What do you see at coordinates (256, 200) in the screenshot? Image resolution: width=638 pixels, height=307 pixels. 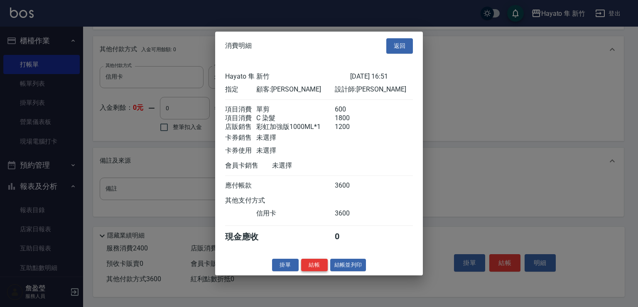 I see `div: 其他支付方式` at bounding box center [256, 200].